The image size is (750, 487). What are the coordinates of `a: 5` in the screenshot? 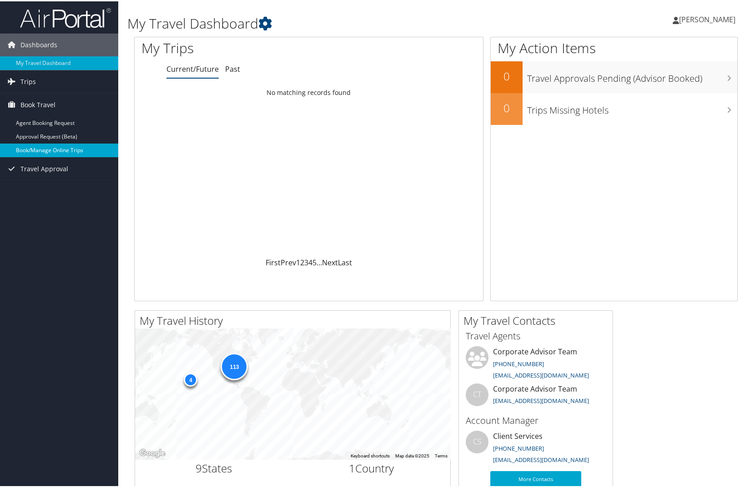 It's located at (314, 261).